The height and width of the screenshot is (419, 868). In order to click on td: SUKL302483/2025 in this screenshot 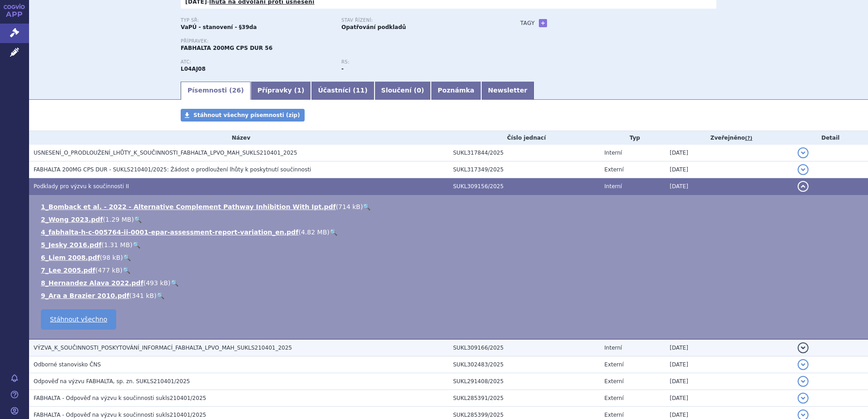, I will do `click(524, 365)`.